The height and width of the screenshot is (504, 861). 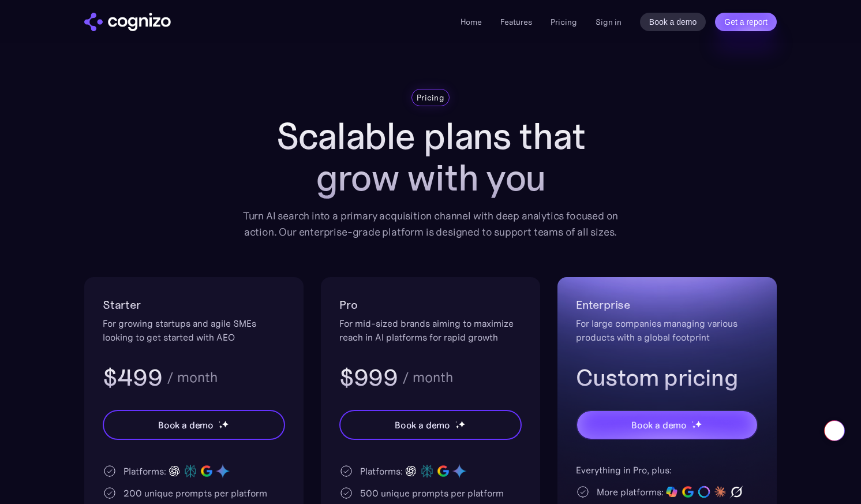 What do you see at coordinates (609, 22) in the screenshot?
I see `a: Sign in` at bounding box center [609, 22].